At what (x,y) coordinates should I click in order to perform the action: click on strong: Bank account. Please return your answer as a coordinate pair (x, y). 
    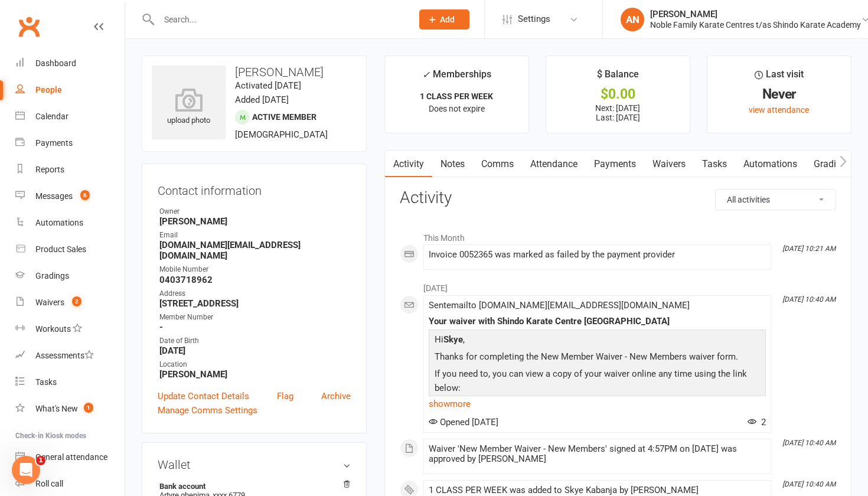
    Looking at the image, I should click on (252, 487).